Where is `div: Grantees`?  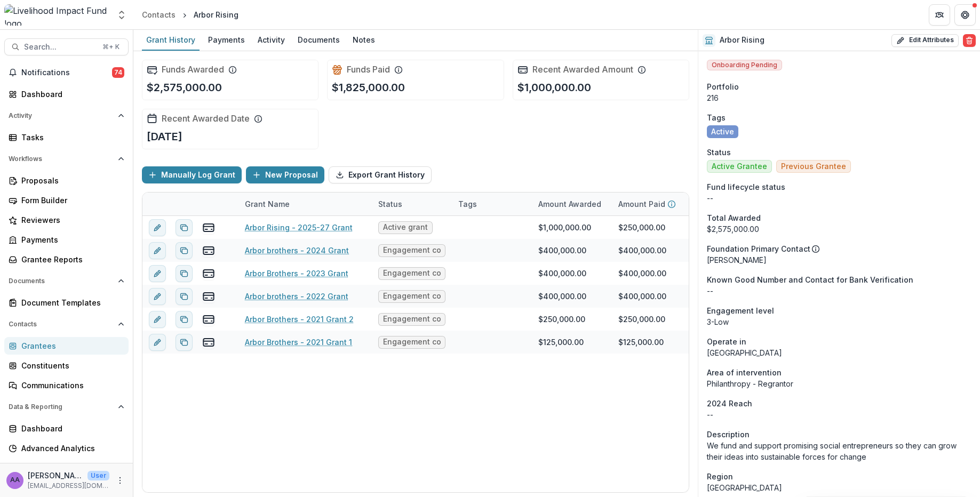 div: Grantees is located at coordinates (70, 346).